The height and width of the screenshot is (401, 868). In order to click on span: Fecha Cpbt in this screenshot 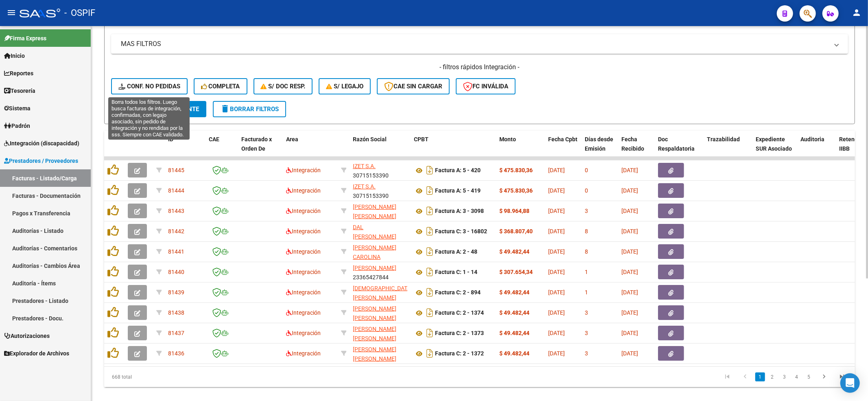, I will do `click(563, 139)`.